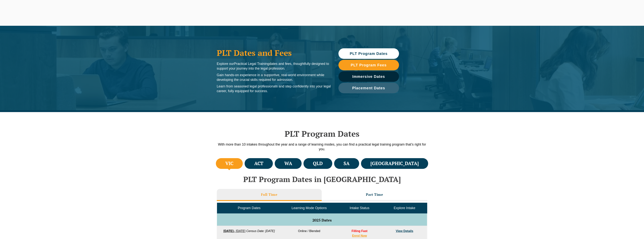  I want to click on h4: QLD, so click(318, 164).